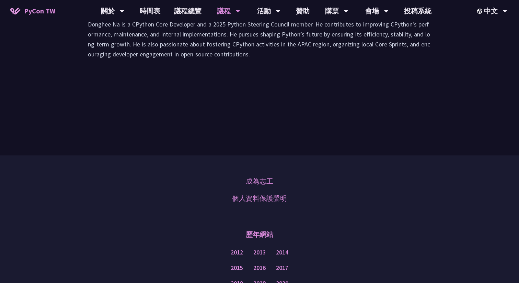  Describe the element at coordinates (15, 11) in the screenshot. I see `img: Home icon of PyCon TW 2025` at that location.